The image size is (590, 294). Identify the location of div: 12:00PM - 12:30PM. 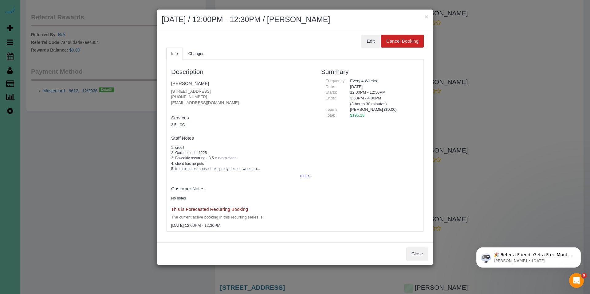
(382, 92).